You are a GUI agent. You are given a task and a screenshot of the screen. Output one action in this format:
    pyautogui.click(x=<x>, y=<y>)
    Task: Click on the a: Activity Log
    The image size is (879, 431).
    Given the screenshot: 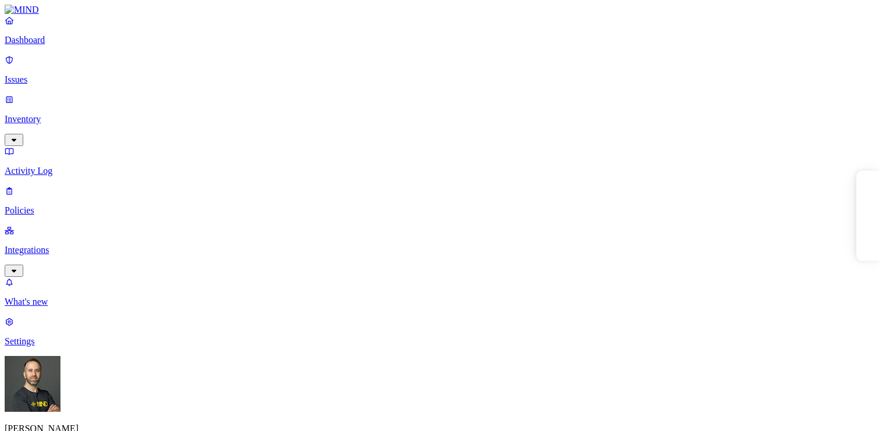 What is the action you would take?
    pyautogui.click(x=439, y=161)
    